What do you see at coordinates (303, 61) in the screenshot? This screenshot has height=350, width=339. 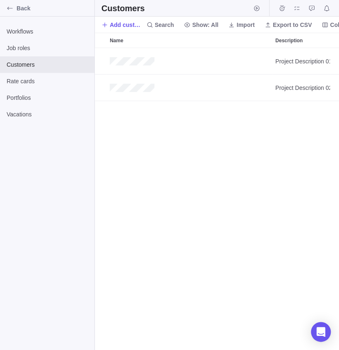 I see `span: Project Description 01` at bounding box center [303, 61].